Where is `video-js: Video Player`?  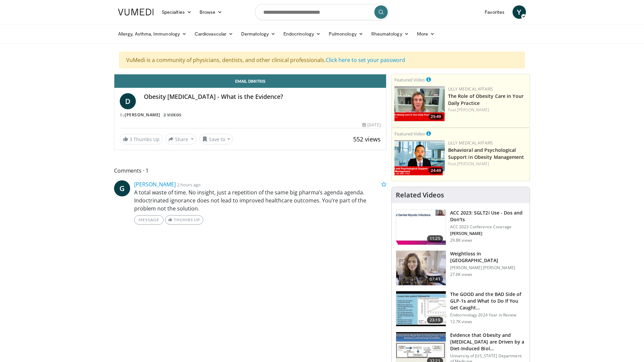
video-js: Video Player is located at coordinates (250, 74).